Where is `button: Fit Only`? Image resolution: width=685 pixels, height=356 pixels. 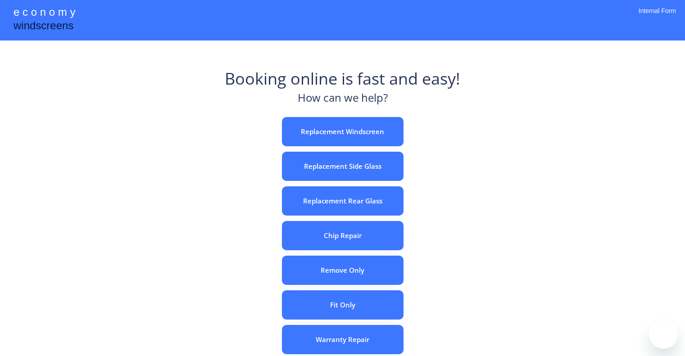 button: Fit Only is located at coordinates (343, 305).